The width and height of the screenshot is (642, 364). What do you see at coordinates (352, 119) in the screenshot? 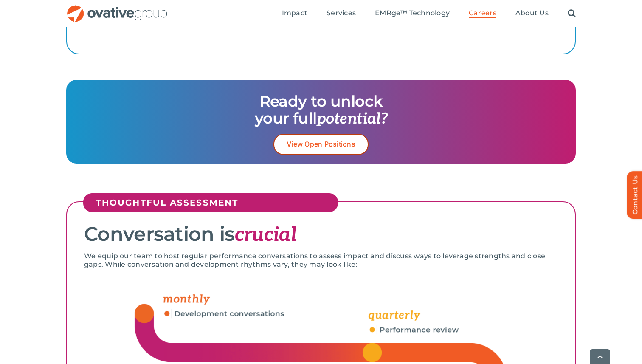
I see `span: potential?` at bounding box center [352, 119].